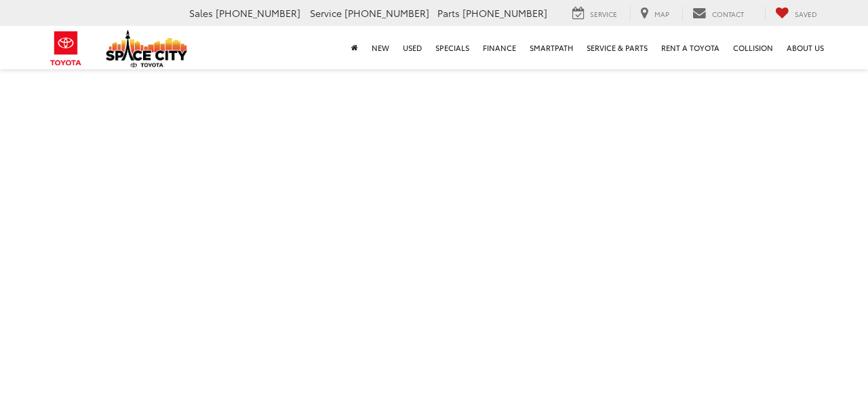 The width and height of the screenshot is (868, 403). Describe the element at coordinates (201, 13) in the screenshot. I see `span: Sales` at that location.